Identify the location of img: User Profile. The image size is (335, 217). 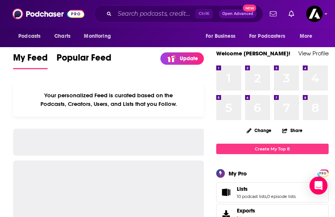
(314, 14).